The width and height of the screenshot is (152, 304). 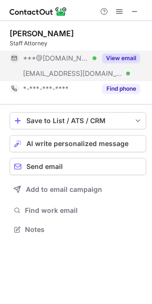 What do you see at coordinates (77, 43) in the screenshot?
I see `div: Staff Attorney` at bounding box center [77, 43].